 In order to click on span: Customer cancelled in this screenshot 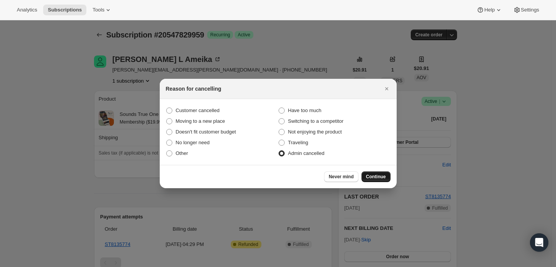, I will do `click(197, 110)`.